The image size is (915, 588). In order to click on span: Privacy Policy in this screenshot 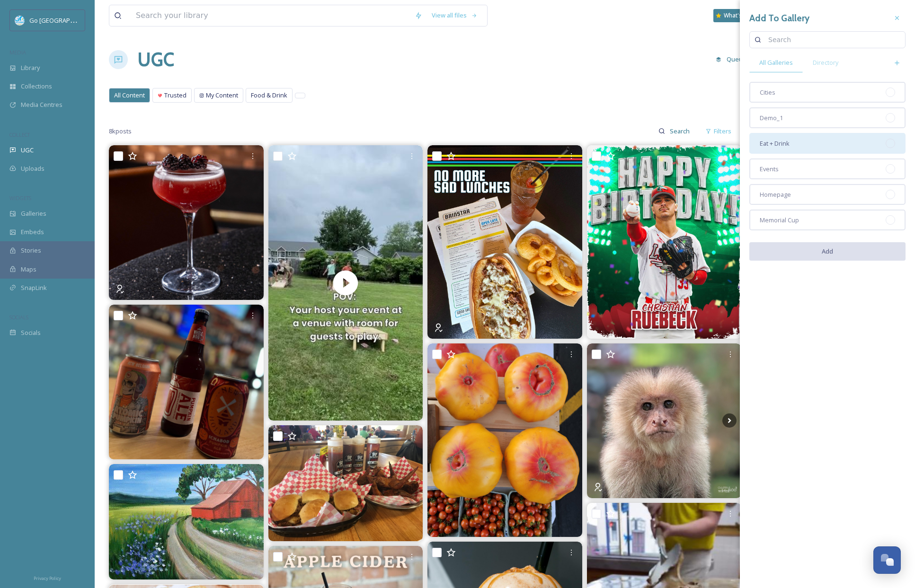, I will do `click(47, 578)`.